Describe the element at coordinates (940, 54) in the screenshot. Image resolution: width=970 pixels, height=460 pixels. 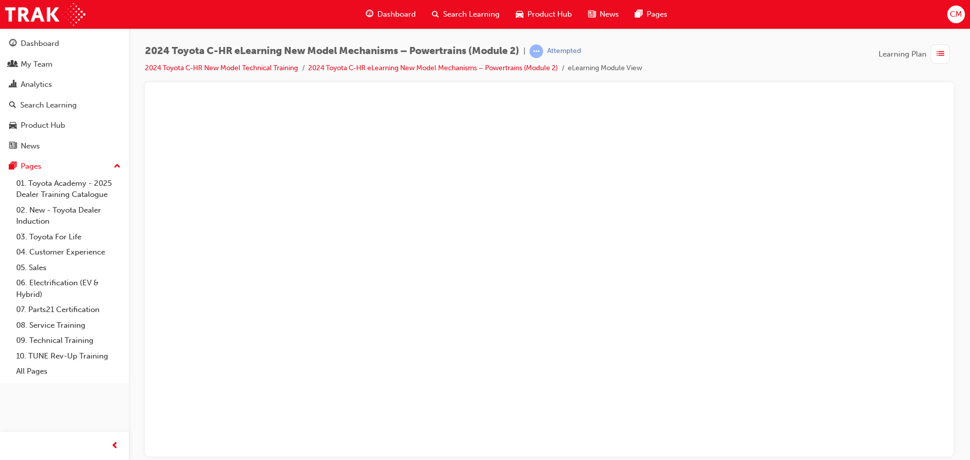
I see `span: list-icon` at that location.